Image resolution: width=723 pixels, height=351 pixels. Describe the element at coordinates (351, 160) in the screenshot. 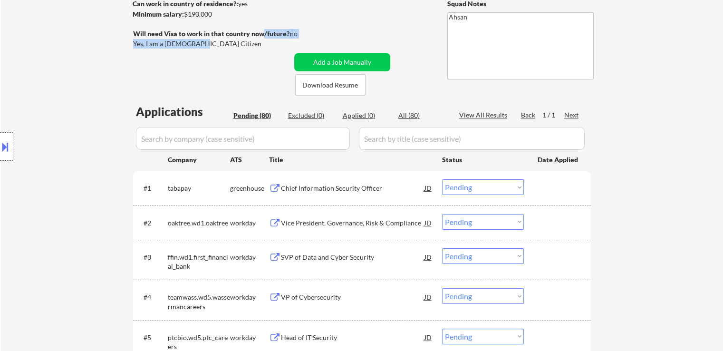

I see `div: Title` at that location.